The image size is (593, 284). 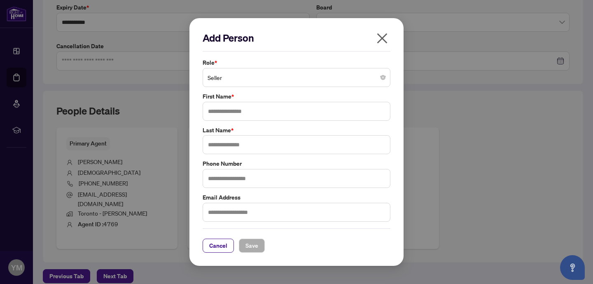 What do you see at coordinates (296, 163) in the screenshot?
I see `label: Phone Number` at bounding box center [296, 163].